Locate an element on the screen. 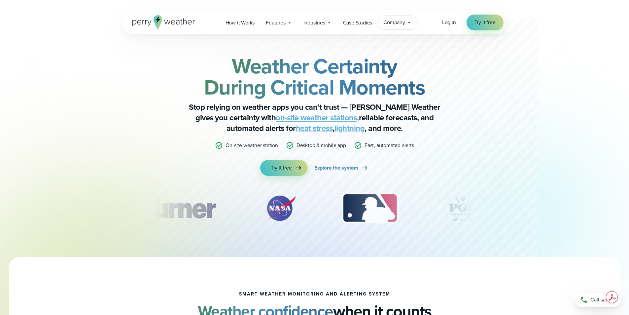  p: On-site weather station is located at coordinates (252, 145).